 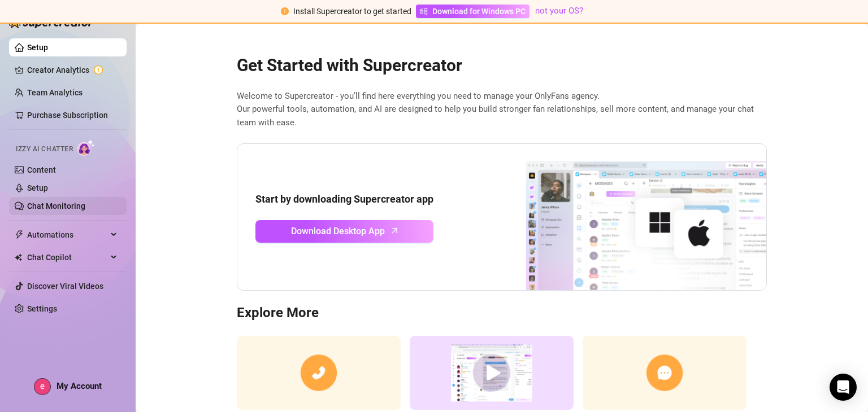 What do you see at coordinates (285, 11) in the screenshot?
I see `span: exclamation-circle` at bounding box center [285, 11].